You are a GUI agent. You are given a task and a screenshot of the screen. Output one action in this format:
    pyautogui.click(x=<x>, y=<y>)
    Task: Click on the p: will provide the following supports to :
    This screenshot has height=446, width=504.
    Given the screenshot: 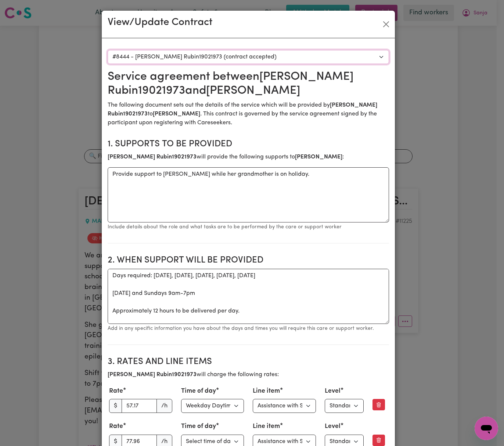 What is the action you would take?
    pyautogui.click(x=249, y=157)
    